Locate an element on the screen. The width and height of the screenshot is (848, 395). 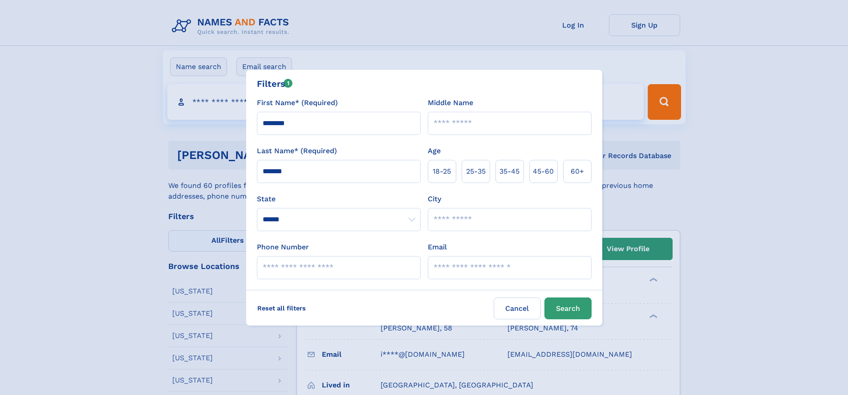
span: 35‑45 is located at coordinates (509, 171).